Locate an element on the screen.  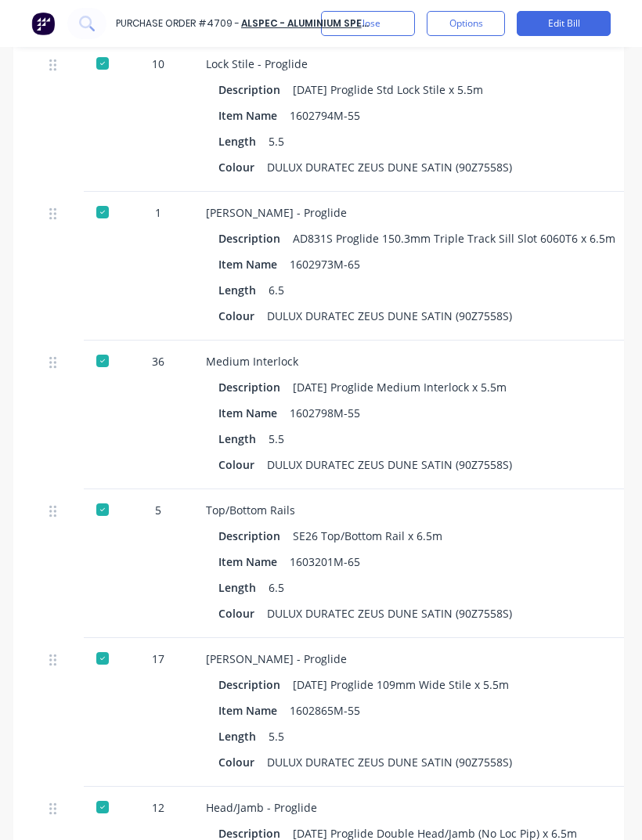
div: 1602798M-55 is located at coordinates (325, 412).